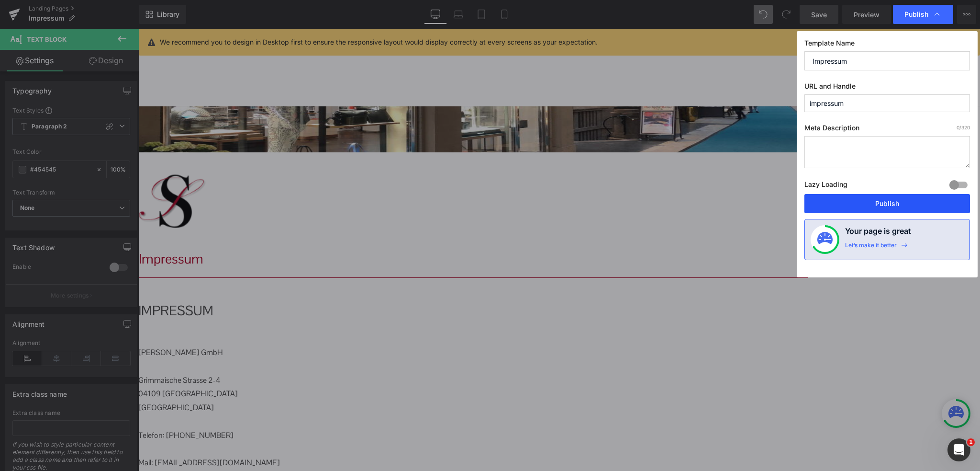  What do you see at coordinates (825, 240) in the screenshot?
I see `img: onboarding-status.svg` at bounding box center [825, 240].